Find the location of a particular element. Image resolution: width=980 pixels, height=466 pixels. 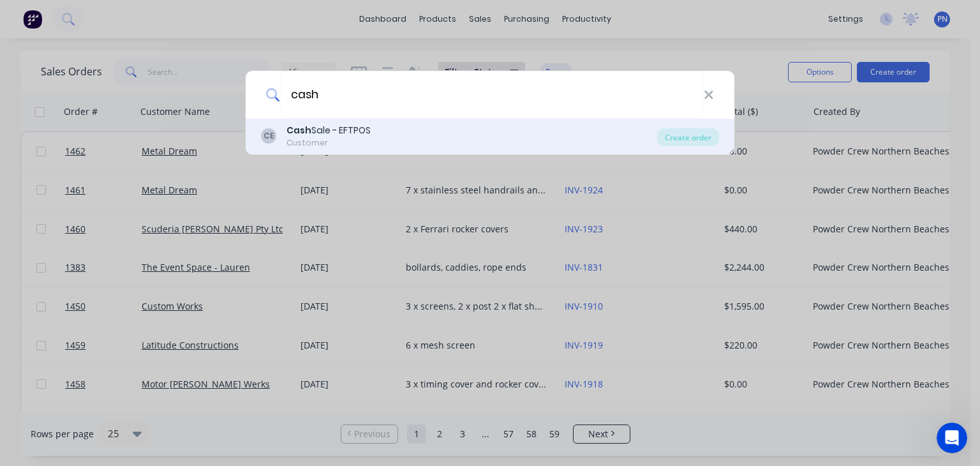

input: Enter a customer name to create a new order... is located at coordinates (492, 94).